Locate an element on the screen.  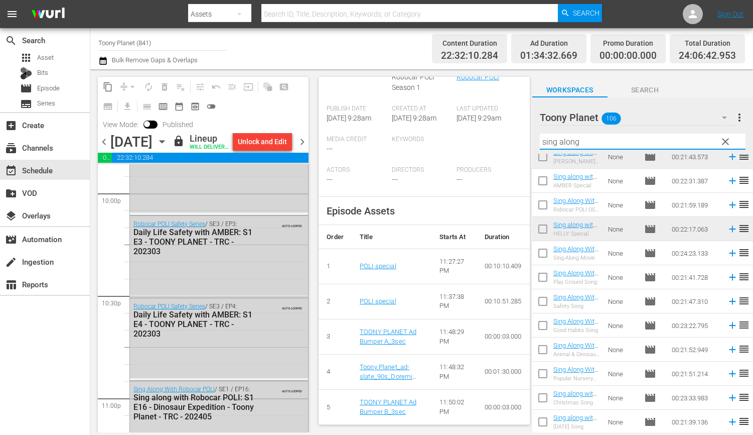
div: Content Duration is located at coordinates (470, 43).